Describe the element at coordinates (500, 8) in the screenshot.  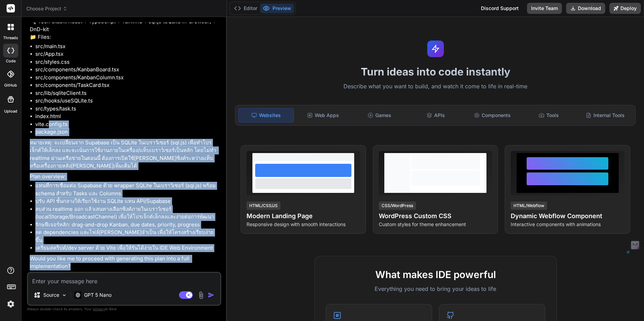
I see `div: Discord Support` at that location.